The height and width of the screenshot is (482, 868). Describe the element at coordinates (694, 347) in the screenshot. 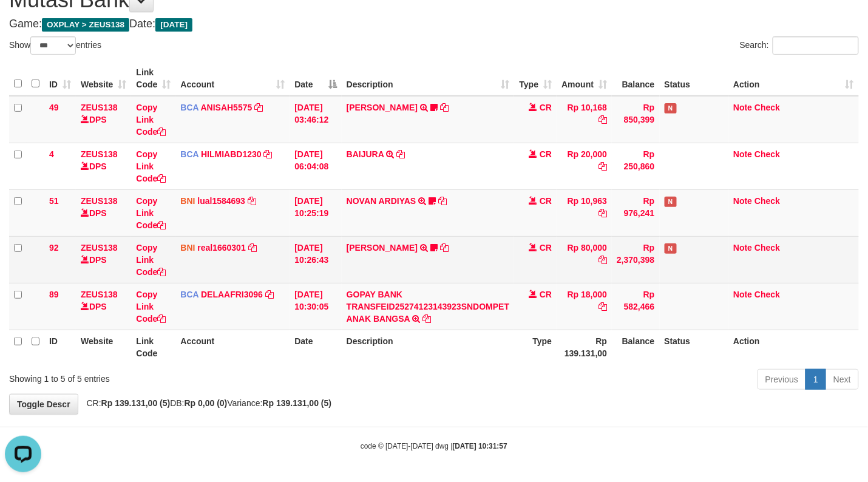

I see `th: Status` at that location.